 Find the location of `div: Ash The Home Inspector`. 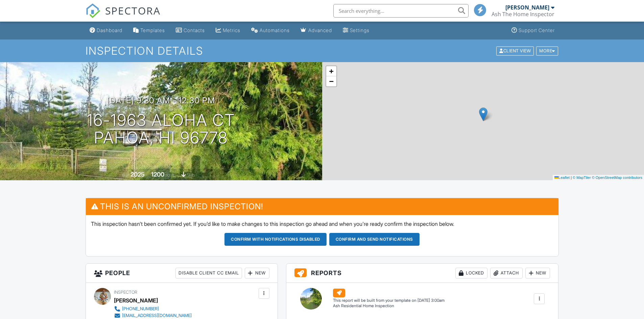

div: Ash The Home Inspector is located at coordinates (523, 14).